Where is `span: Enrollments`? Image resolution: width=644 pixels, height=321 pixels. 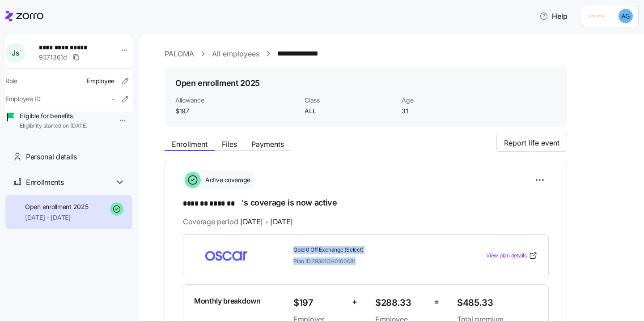
span: Enrollments is located at coordinates (45, 182).